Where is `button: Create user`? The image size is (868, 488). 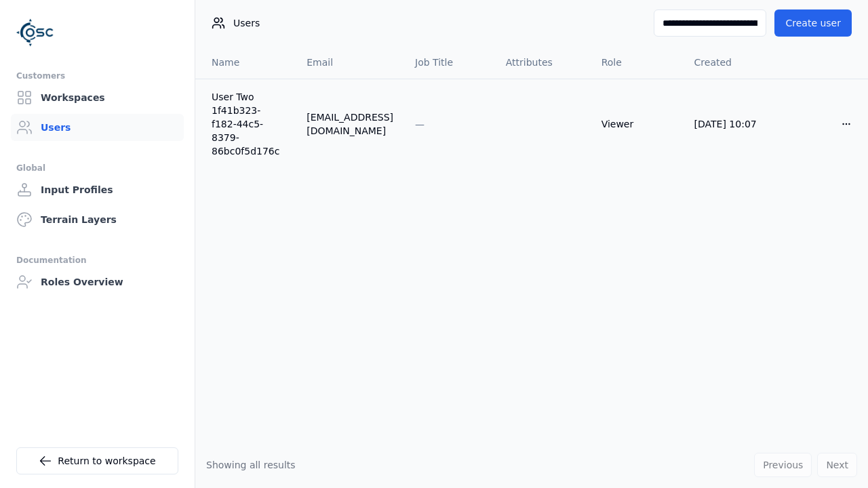
button: Create user is located at coordinates (813, 23).